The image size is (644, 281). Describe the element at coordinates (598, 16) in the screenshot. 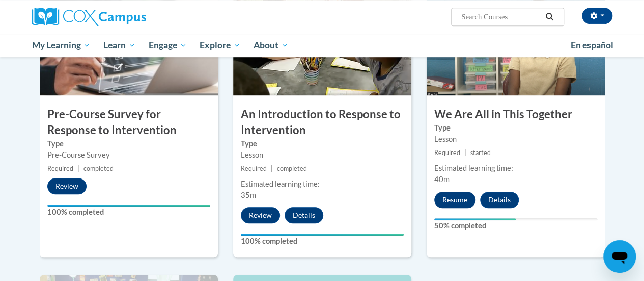

I see `button: Account Settings` at that location.